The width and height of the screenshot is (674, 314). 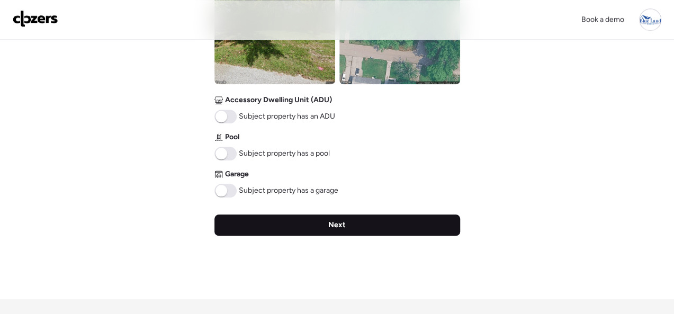 I want to click on img: Logo, so click(x=35, y=19).